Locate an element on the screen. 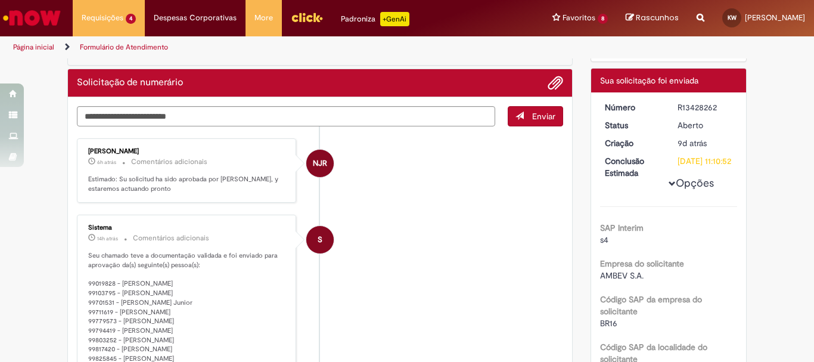  span: Favoritos is located at coordinates (579, 18).